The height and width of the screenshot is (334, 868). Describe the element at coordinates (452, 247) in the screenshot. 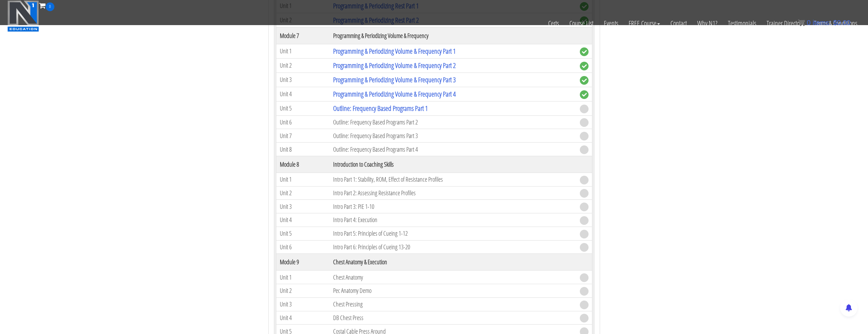

I see `td: Intro Part 6: Principles of Cueing 13-20` at that location.